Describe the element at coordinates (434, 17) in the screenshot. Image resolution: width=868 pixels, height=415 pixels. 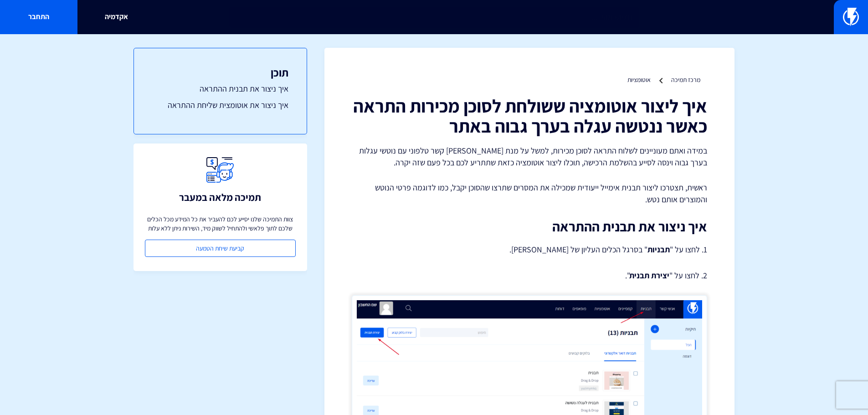
I see `input: חיפוש מהיר...` at that location.